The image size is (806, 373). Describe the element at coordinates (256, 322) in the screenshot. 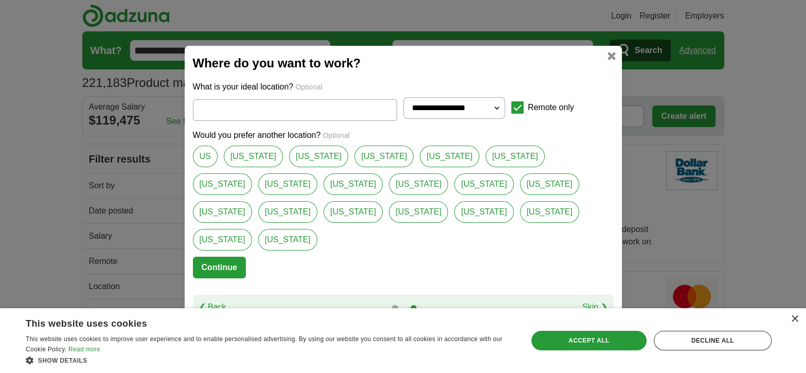

I see `div: This website uses cookies` at that location.